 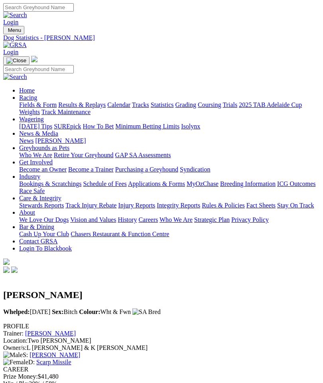 What do you see at coordinates (15, 340) in the screenshot?
I see `span: Location:` at bounding box center [15, 340].